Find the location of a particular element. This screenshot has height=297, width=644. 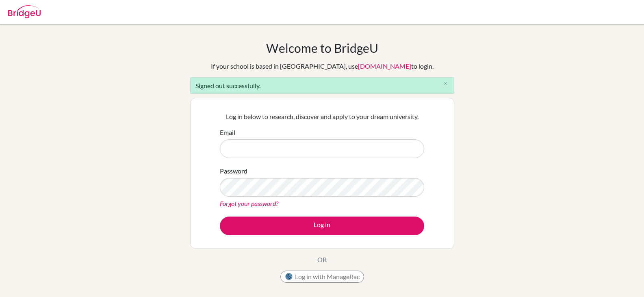

div: Signed out successfully. is located at coordinates (322, 85).